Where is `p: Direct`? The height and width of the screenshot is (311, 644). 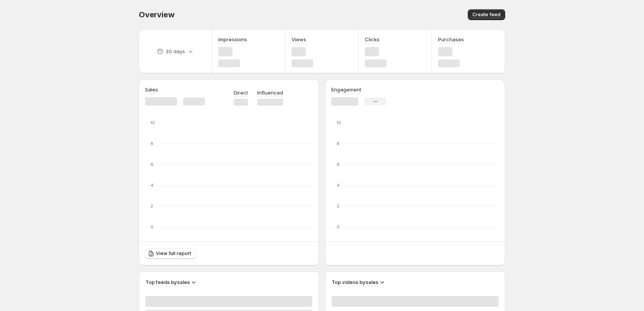
p: Direct is located at coordinates (241, 93).